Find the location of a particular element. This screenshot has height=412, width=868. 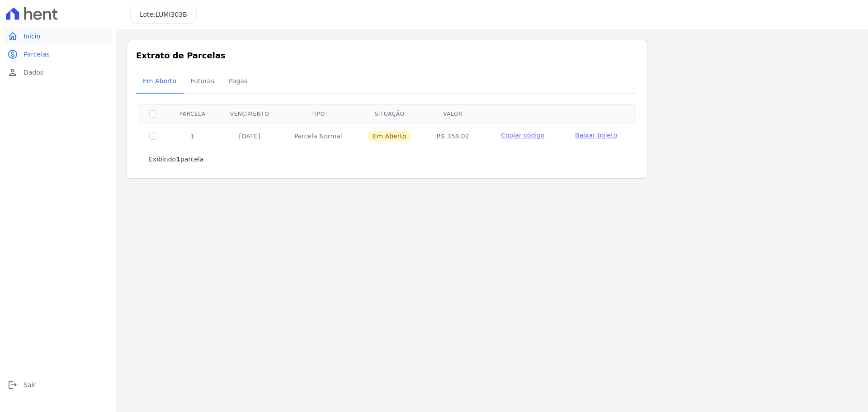

span: Parcelas is located at coordinates (37, 54).